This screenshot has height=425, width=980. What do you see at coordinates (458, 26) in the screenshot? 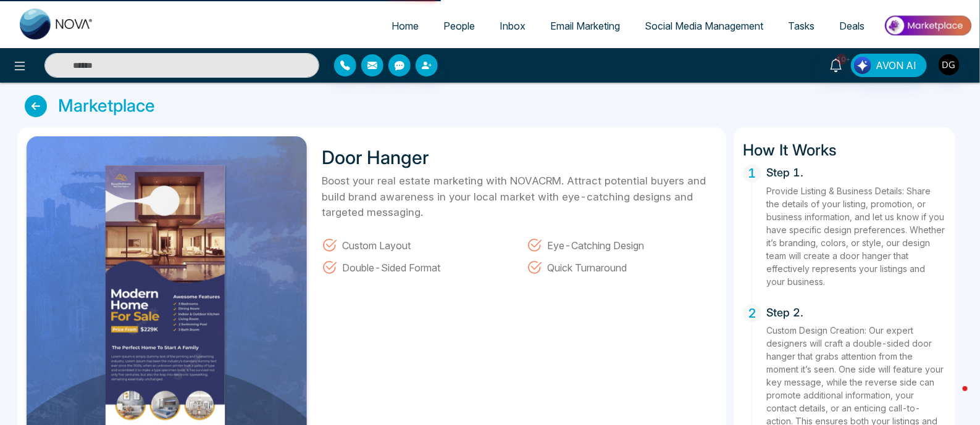
I see `span: People` at bounding box center [458, 26].